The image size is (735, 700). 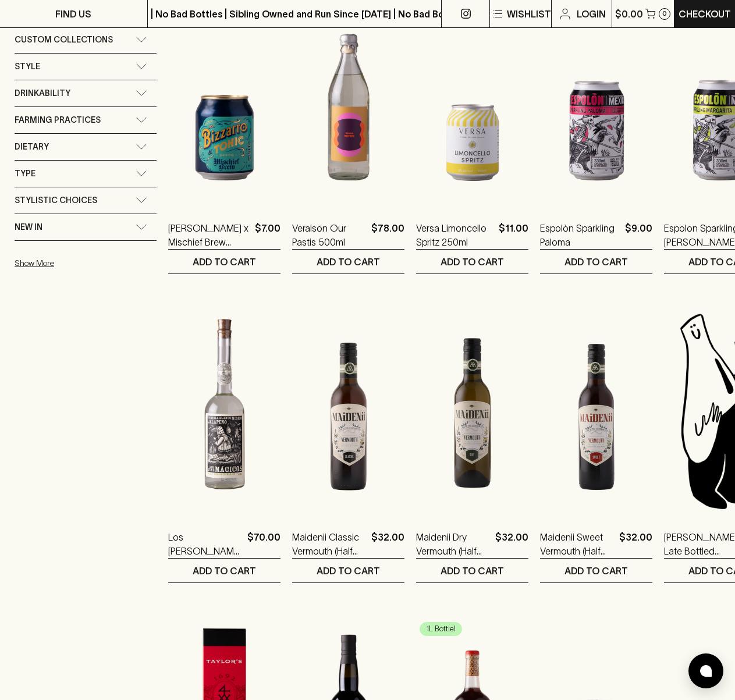 What do you see at coordinates (528, 14) in the screenshot?
I see `p: Wishlist` at bounding box center [528, 14].